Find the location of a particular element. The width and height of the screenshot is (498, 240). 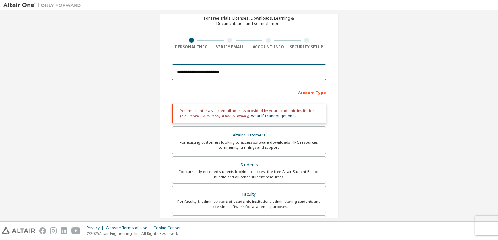

a: What if I cannot get one? is located at coordinates (273, 116).